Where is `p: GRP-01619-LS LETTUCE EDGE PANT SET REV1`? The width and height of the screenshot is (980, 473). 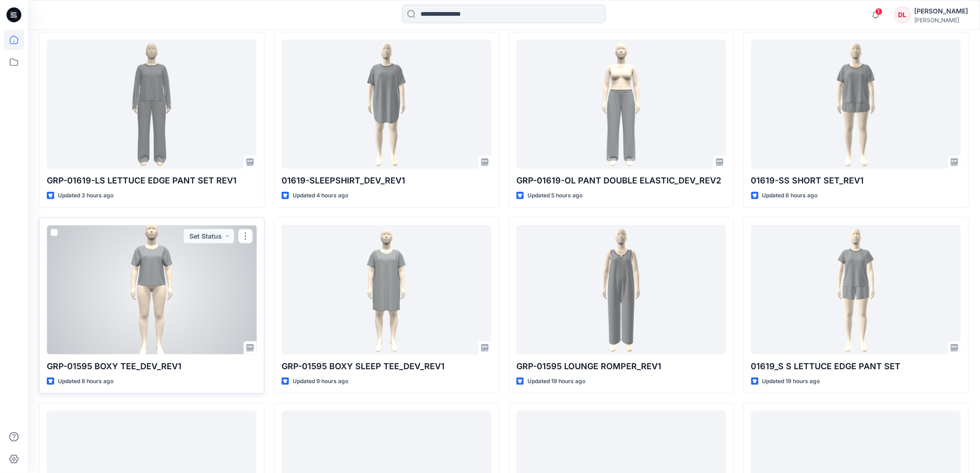 p: GRP-01619-LS LETTUCE EDGE PANT SET REV1 is located at coordinates (152, 181).